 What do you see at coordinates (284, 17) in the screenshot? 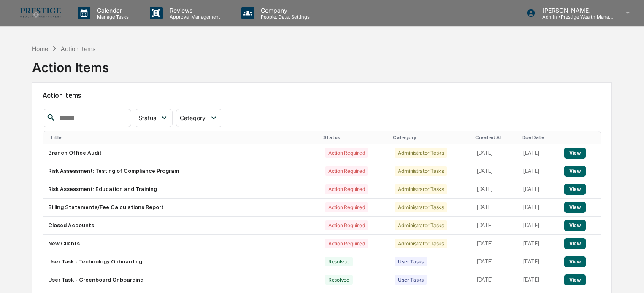
I see `p: People, Data, Settings` at bounding box center [284, 17].